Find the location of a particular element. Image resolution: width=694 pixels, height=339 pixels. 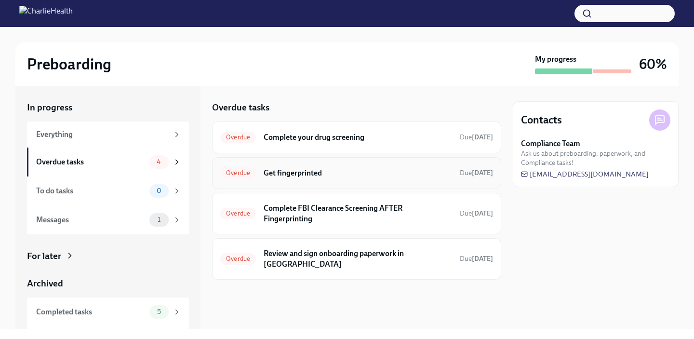

a: Messages1 is located at coordinates (108, 220).